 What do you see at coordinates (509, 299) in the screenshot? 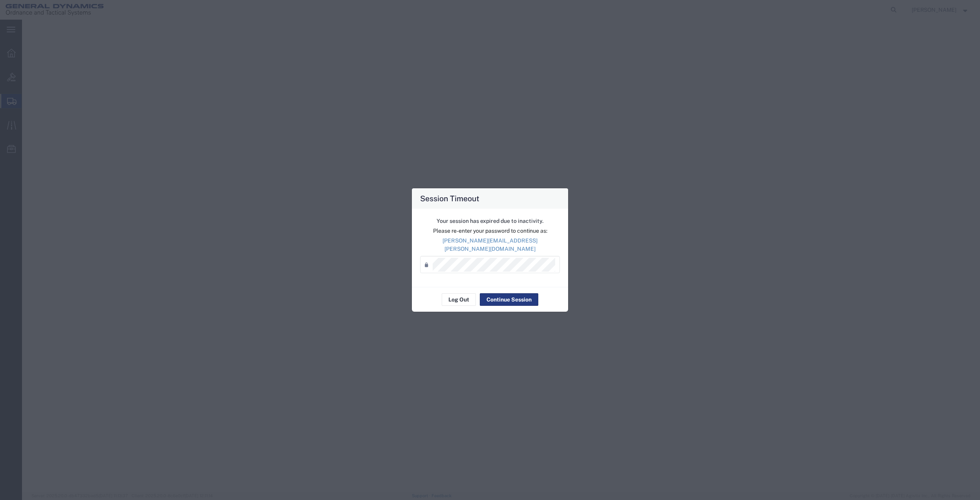
I see `button: Continue Session` at bounding box center [509, 299].